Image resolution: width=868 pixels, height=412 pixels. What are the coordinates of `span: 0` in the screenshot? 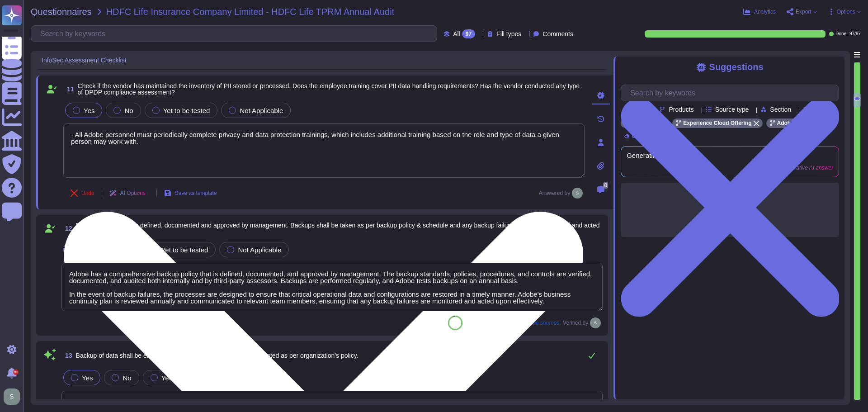 It's located at (605, 185).